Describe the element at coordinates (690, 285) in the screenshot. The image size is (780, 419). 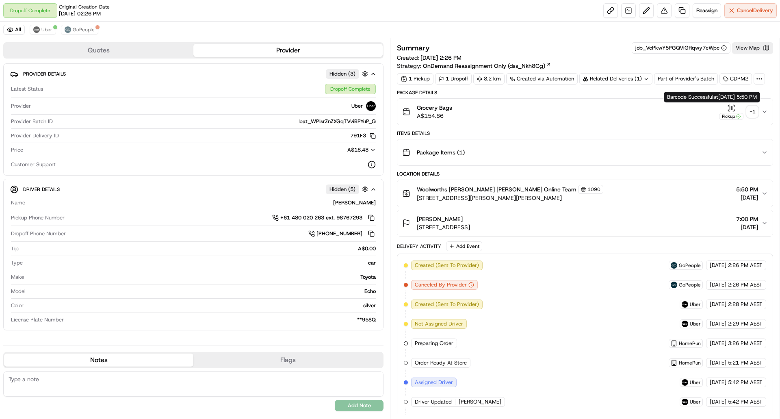
I see `span: GoPeople` at that location.